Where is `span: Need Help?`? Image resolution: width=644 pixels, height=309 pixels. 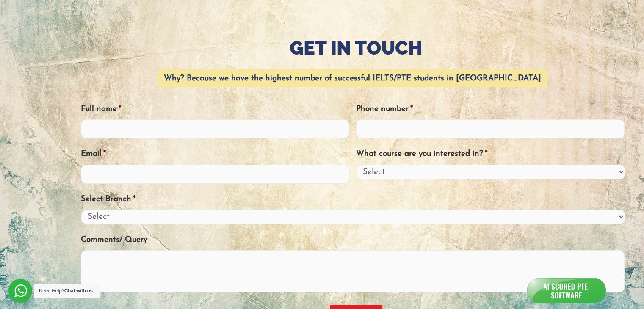
span: Need Help? is located at coordinates (66, 291).